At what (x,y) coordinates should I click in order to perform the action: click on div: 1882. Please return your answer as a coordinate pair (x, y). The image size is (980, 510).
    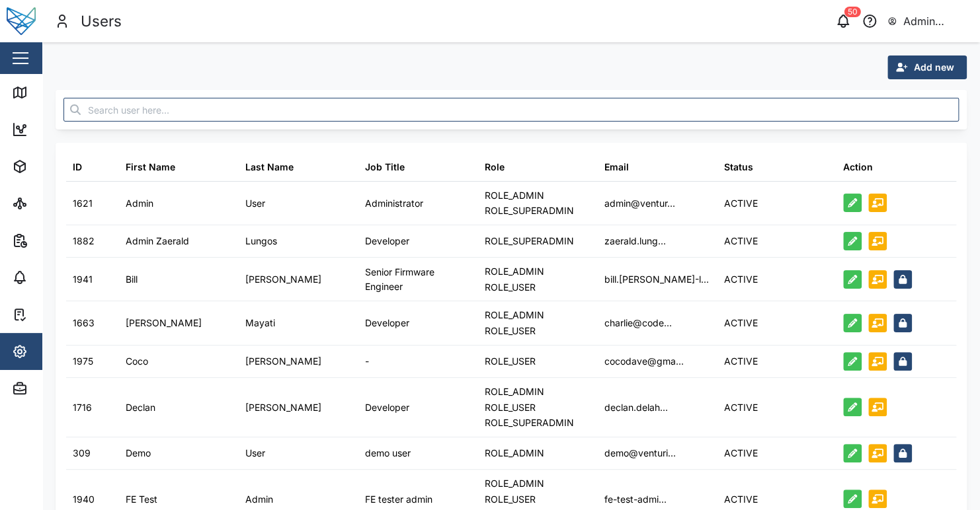
    Looking at the image, I should click on (83, 241).